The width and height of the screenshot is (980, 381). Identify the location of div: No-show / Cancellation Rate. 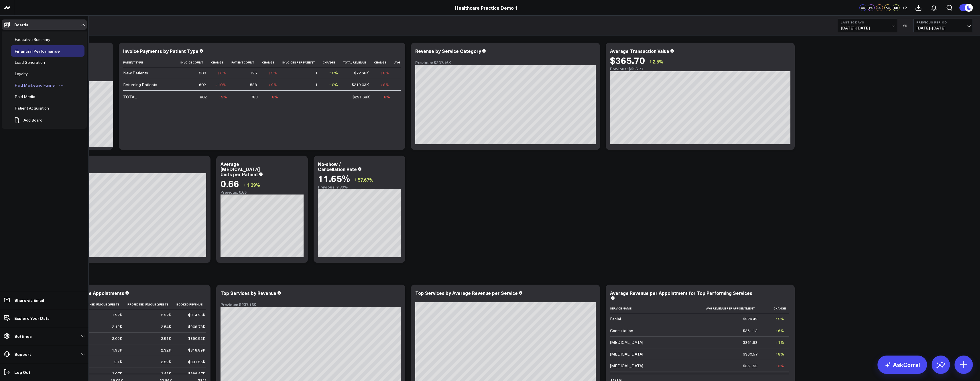
(337, 167).